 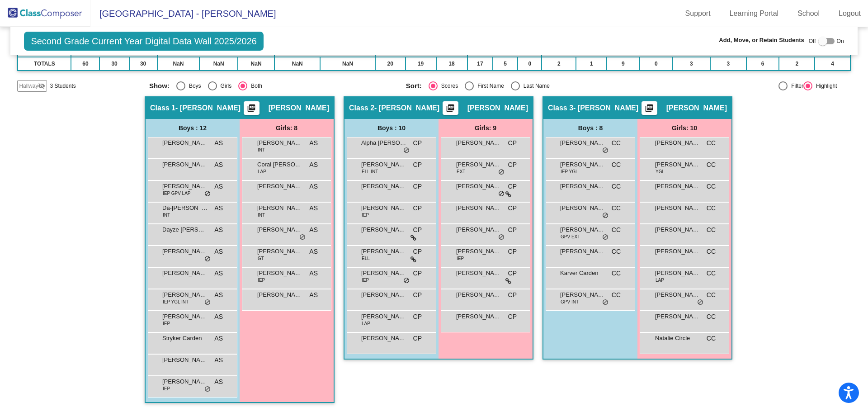 I want to click on button: Print Students Details, so click(x=649, y=108).